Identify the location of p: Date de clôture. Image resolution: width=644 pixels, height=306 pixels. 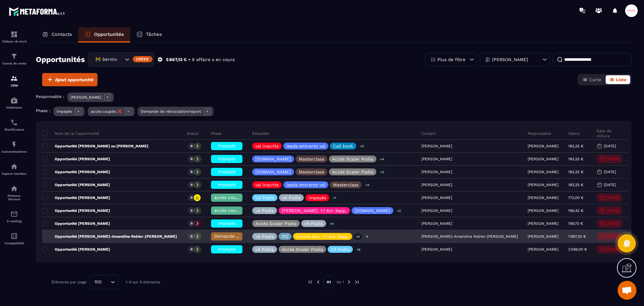
(609, 133).